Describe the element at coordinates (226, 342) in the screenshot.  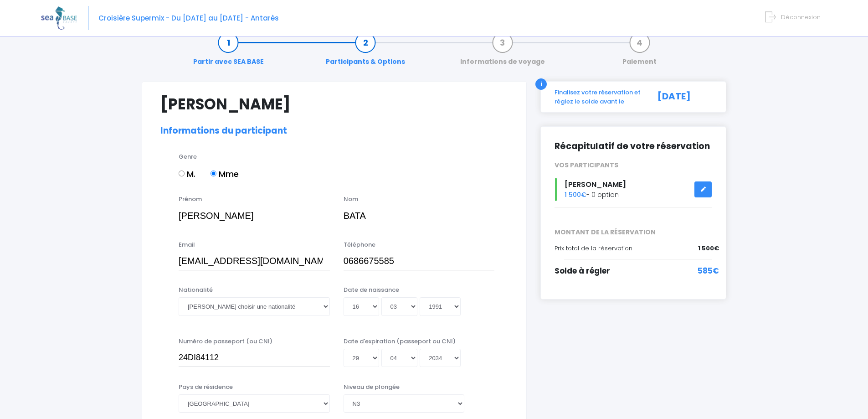
I see `label: Numéro de passeport (ou CNI)` at that location.